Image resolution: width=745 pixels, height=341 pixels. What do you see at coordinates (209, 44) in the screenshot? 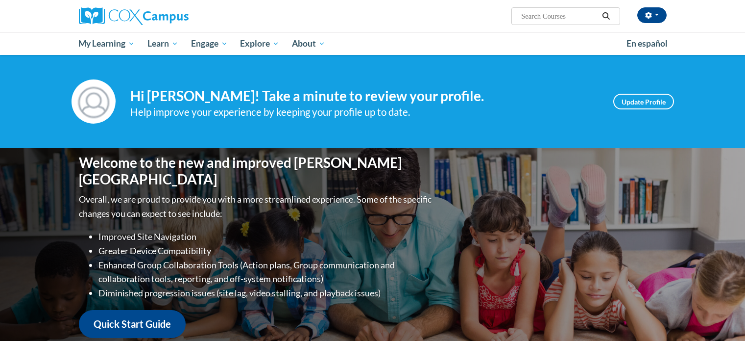
I see `a: Engage` at bounding box center [209, 44].